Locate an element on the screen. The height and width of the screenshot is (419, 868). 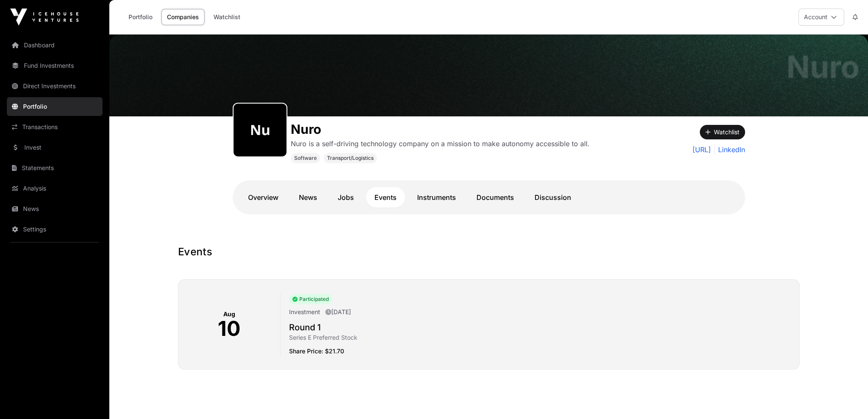
span: Participated is located at coordinates (310, 300).